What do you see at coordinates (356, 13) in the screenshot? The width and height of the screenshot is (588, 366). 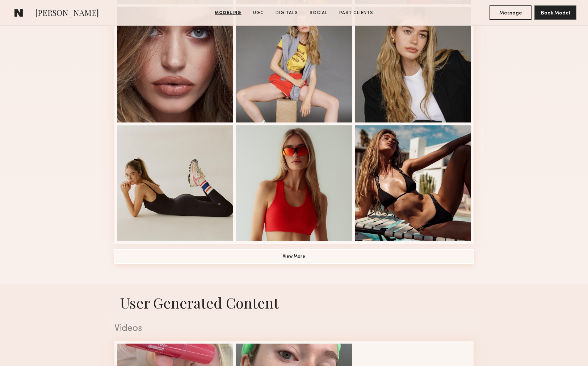 I see `a: Past Clients` at bounding box center [356, 13].